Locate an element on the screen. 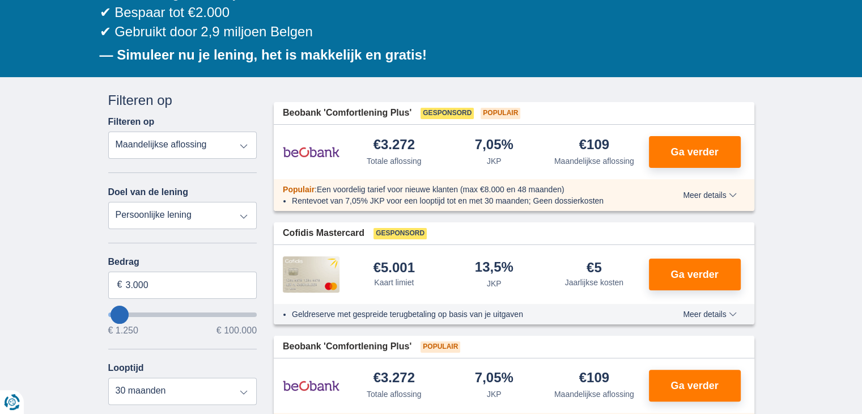 Image resolution: width=862 pixels, height=414 pixels. div: Jaarlijkse kosten is located at coordinates (595, 282).